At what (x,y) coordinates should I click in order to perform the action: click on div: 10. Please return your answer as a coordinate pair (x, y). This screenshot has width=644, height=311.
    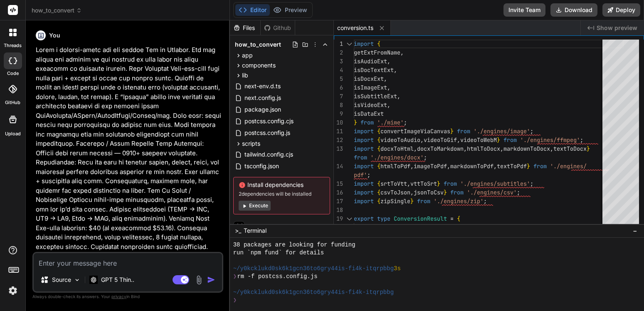
    Looking at the image, I should click on (338, 122).